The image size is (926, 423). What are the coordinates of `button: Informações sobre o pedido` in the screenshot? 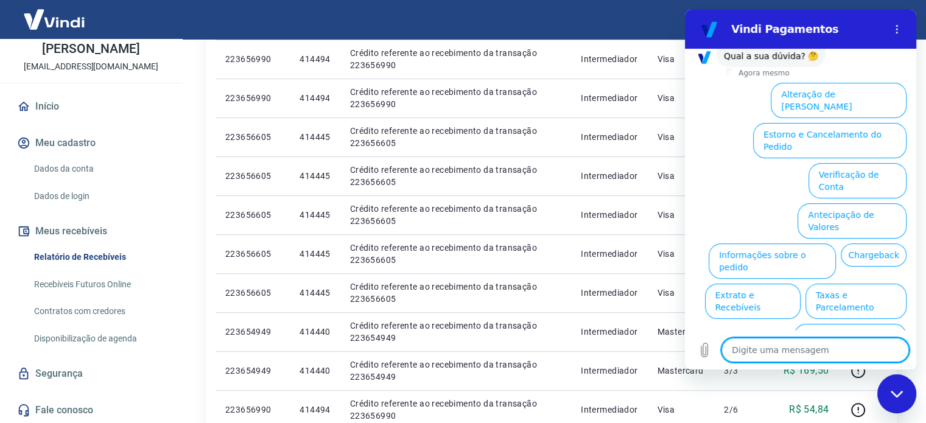 It's located at (87, 251).